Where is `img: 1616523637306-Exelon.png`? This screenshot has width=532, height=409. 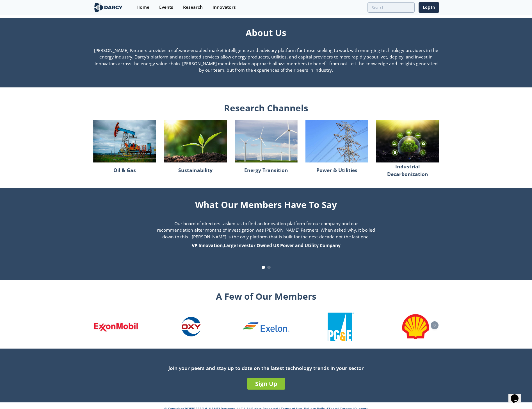 img: 1616523637306-Exelon.png is located at coordinates (266, 326).